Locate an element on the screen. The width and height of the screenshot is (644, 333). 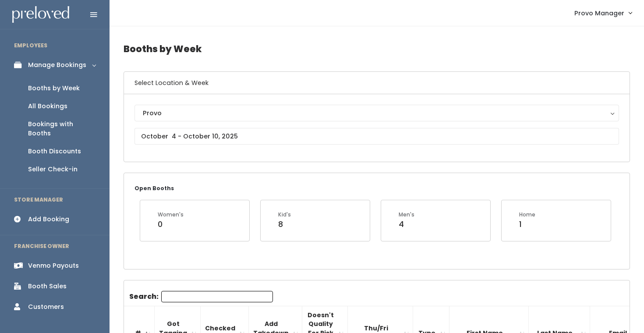
input: Search: is located at coordinates (217, 296).